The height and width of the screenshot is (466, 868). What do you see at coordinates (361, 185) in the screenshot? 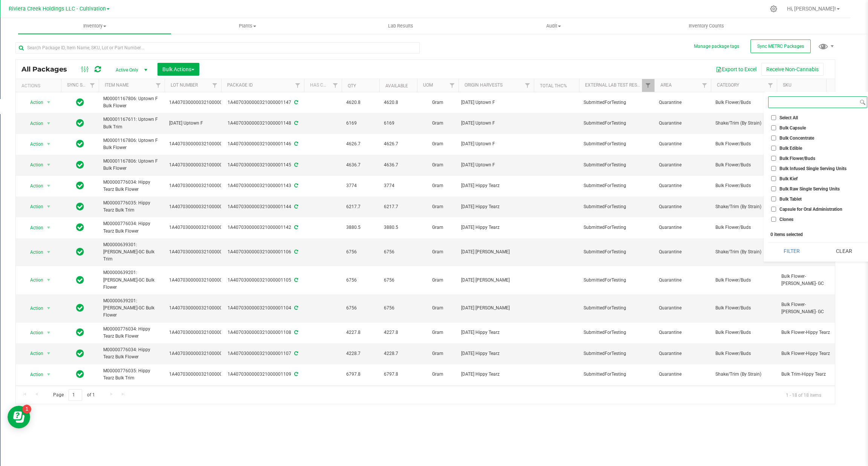
I see `span: 3774` at bounding box center [361, 185].